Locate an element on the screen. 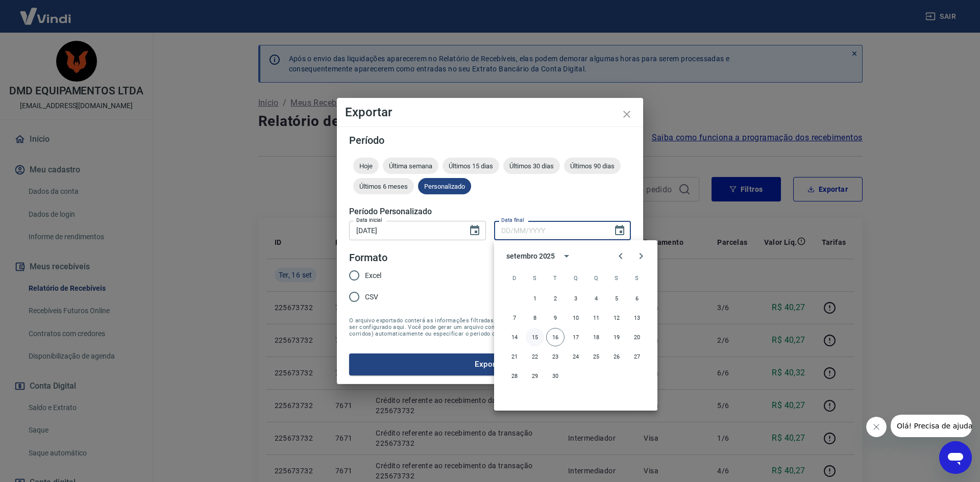 The image size is (980, 482). label: Data final is located at coordinates (513, 220).